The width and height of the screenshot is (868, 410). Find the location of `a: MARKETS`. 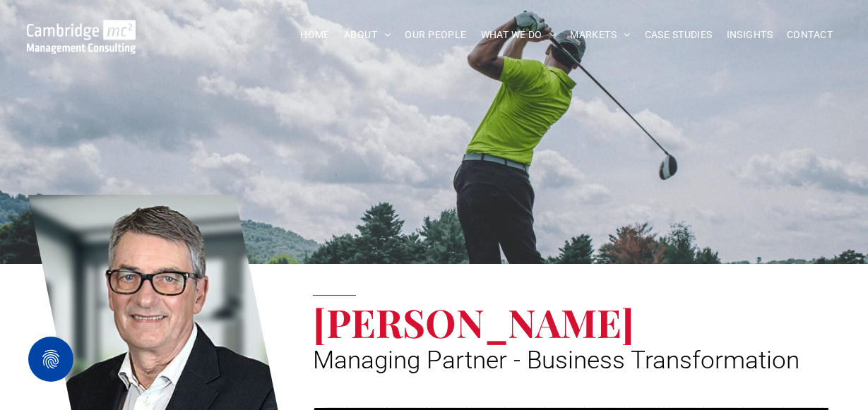

a: MARKETS is located at coordinates (600, 34).